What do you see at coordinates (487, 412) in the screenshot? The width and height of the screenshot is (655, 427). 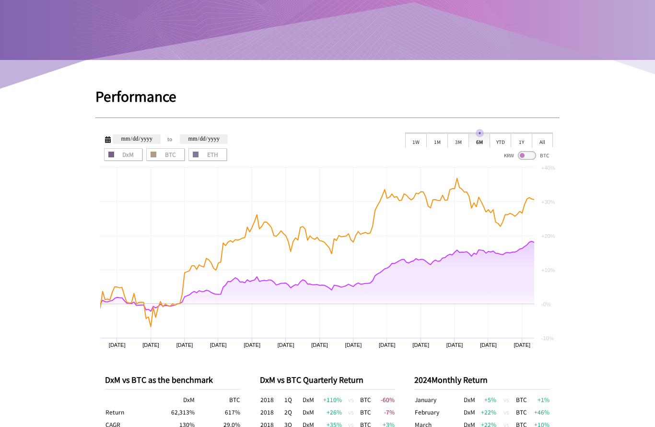 I see `td: +22 %` at bounding box center [487, 412].